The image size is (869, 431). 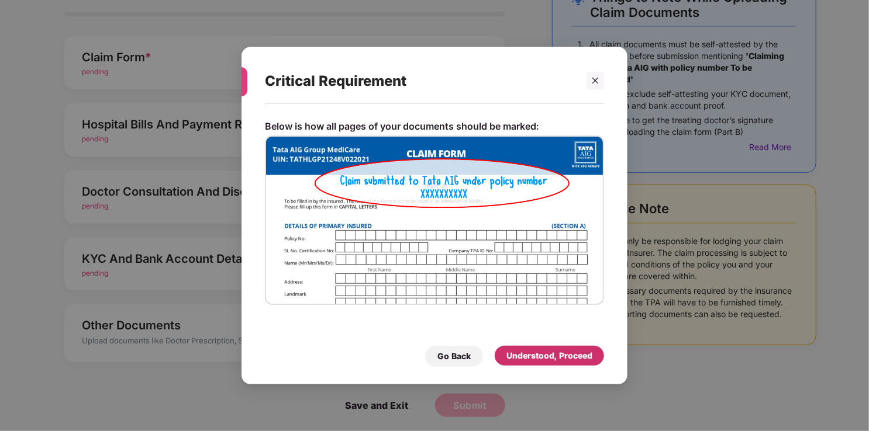 What do you see at coordinates (549, 356) in the screenshot?
I see `div: Understood, Proceed` at bounding box center [549, 356].